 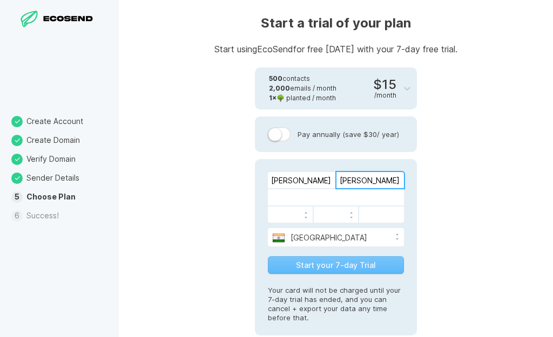 I want to click on label: Pay annually (save $30 / year), so click(x=336, y=134).